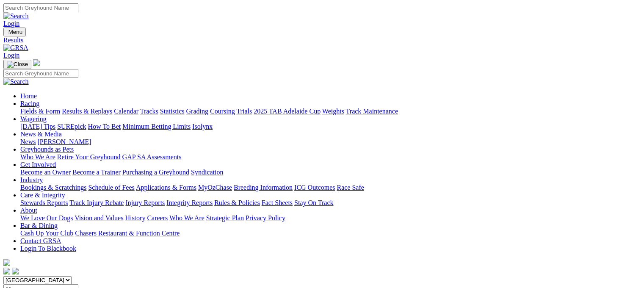 The image size is (644, 288). What do you see at coordinates (47, 233) in the screenshot?
I see `a: Cash Up Your Club` at bounding box center [47, 233].